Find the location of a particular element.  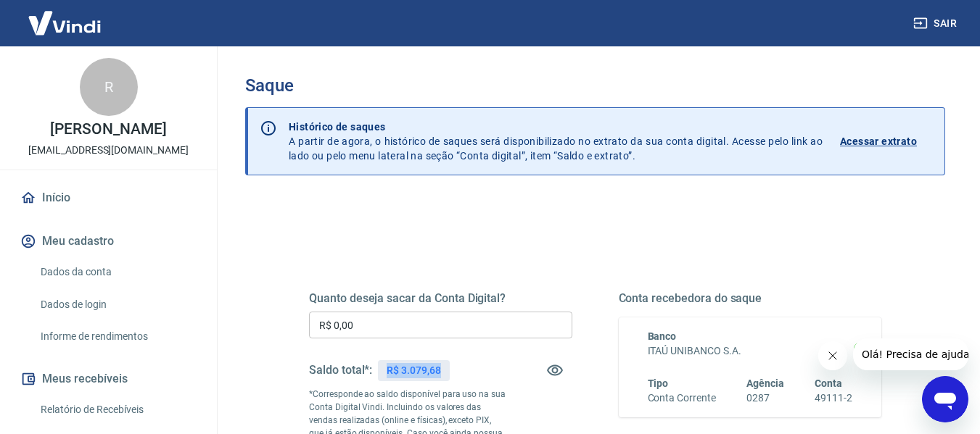

h6: 49111-2 is located at coordinates (834, 398).